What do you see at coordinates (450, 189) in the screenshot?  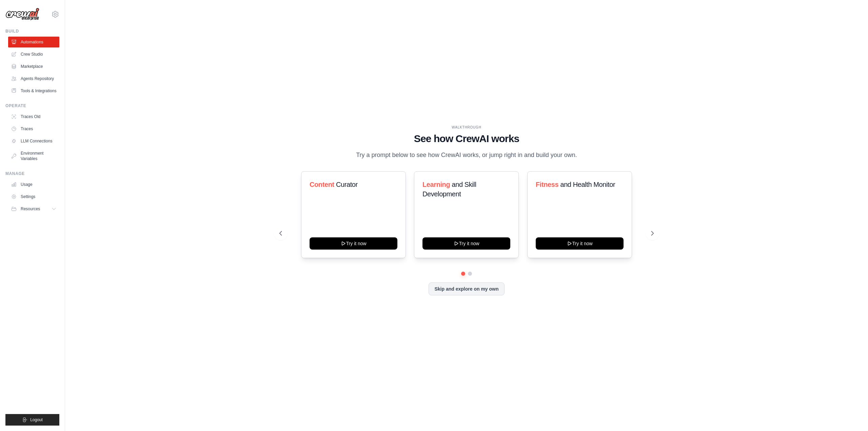 I see `span: and Skill Development` at bounding box center [450, 189].